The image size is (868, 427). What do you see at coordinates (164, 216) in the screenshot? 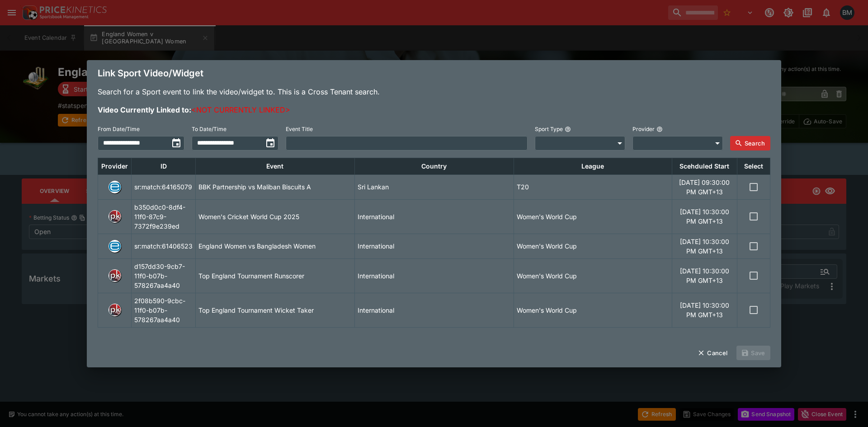
I see `td: b350d0c0-8df4-11f0-87c9-7372f9e239ed` at bounding box center [164, 216].